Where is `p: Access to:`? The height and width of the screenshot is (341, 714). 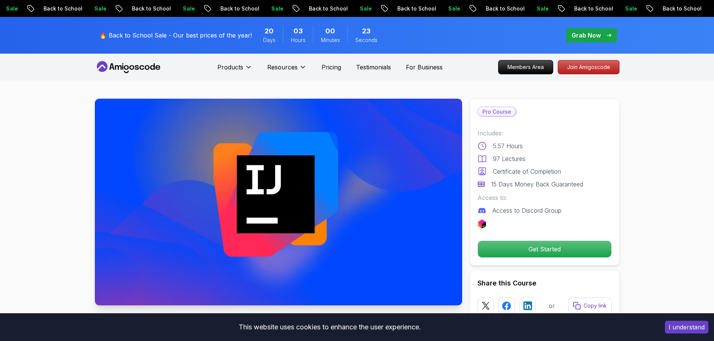 p: Access to: is located at coordinates (544, 197).